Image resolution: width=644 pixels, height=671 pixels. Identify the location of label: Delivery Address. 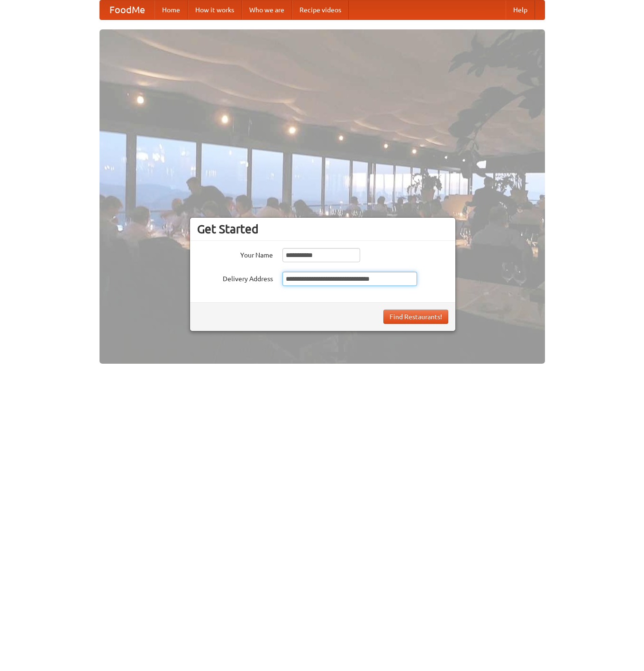
(235, 277).